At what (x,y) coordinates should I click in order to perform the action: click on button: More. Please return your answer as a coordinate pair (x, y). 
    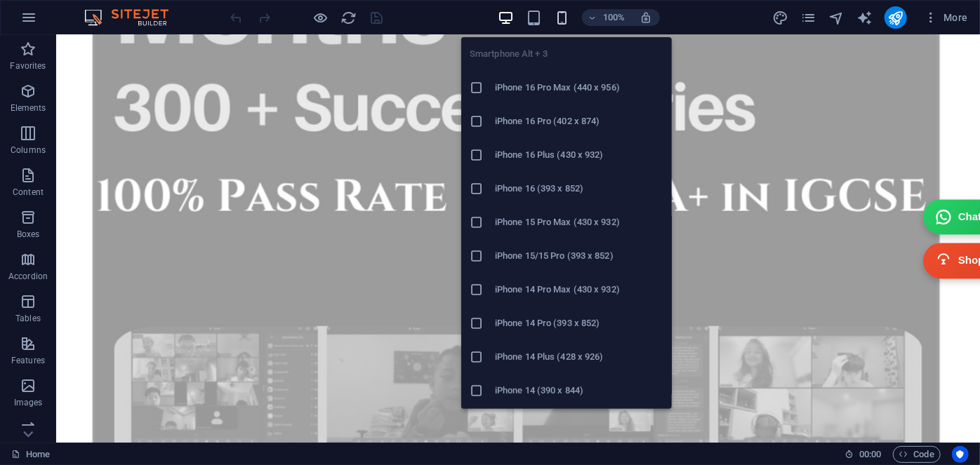
    Looking at the image, I should click on (945, 17).